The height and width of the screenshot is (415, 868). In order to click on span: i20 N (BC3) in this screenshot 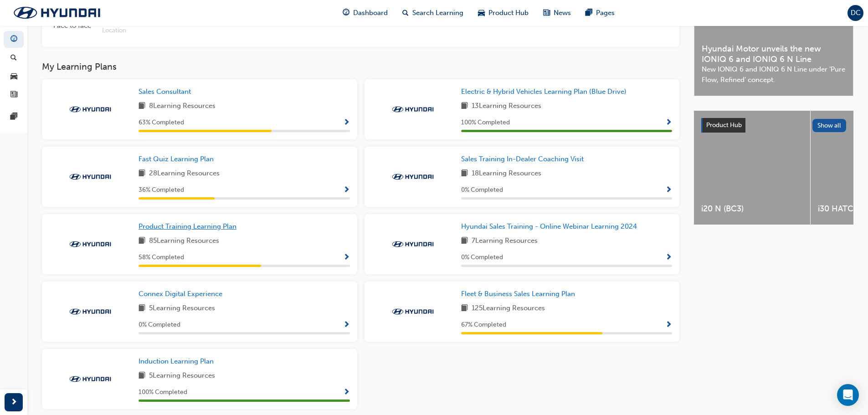, I will do `click(752, 209)`.